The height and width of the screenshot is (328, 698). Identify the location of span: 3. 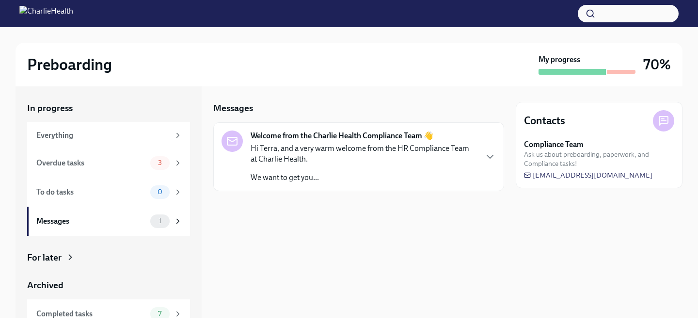
(160, 162).